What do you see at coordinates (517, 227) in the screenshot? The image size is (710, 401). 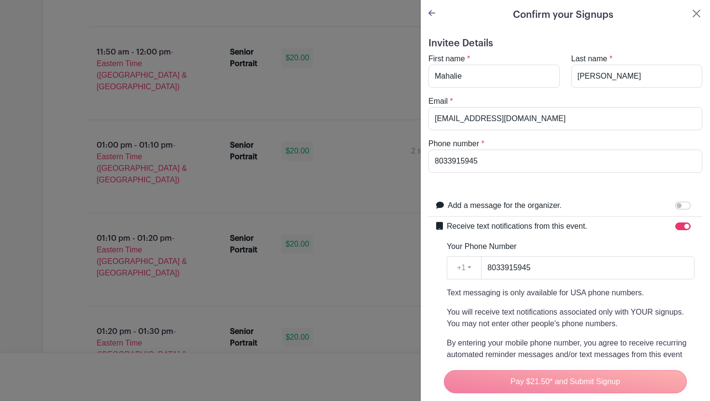 I see `label: Receive text notifications from this event.` at bounding box center [517, 227].